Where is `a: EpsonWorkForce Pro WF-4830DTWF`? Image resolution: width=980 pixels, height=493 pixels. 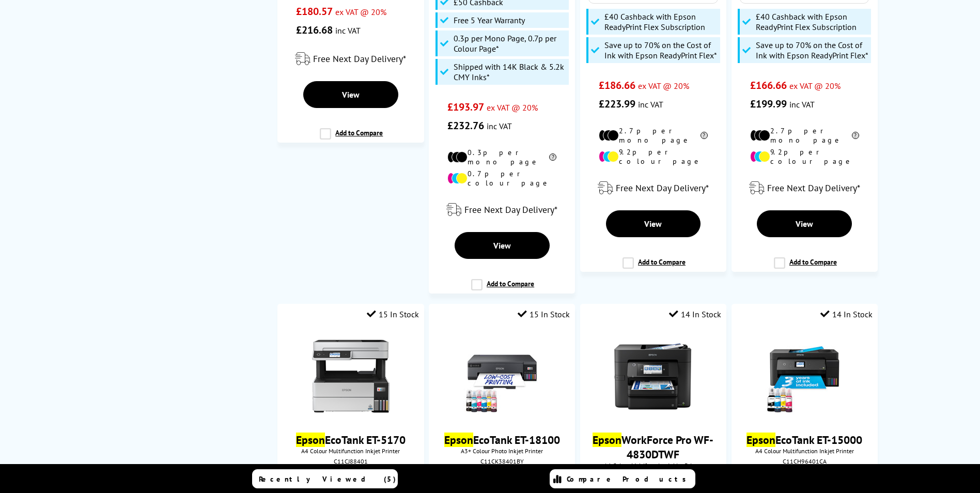 a: EpsonWorkForce Pro WF-4830DTWF is located at coordinates (653, 447).